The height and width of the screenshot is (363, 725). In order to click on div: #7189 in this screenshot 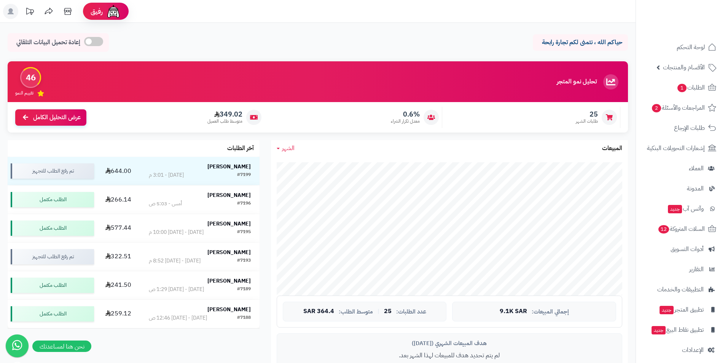, I will do `click(244, 289)`.